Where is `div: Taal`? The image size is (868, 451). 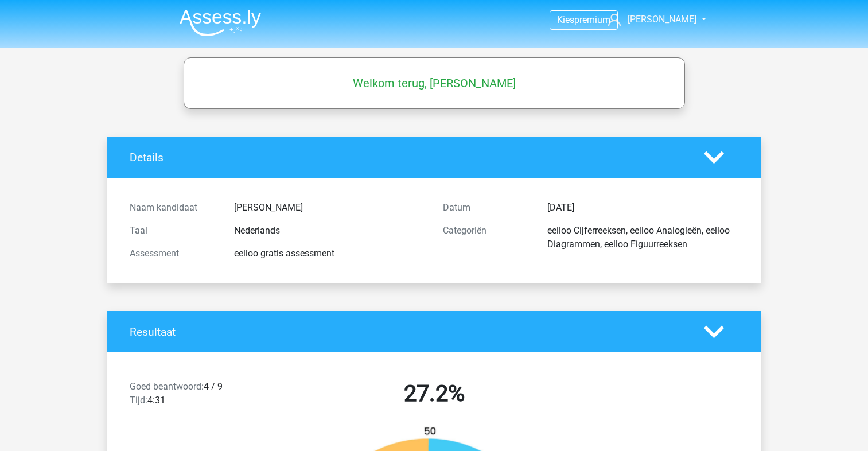
div: Taal is located at coordinates (173, 231).